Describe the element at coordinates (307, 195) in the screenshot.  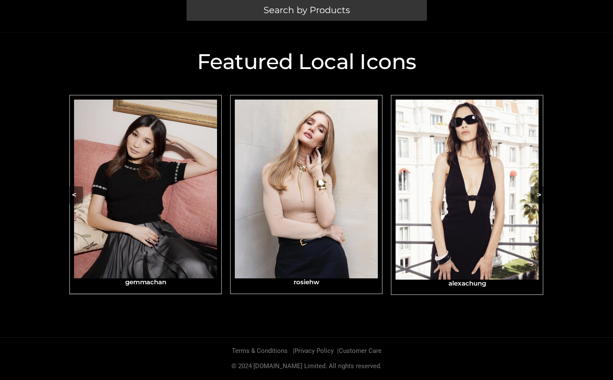
I see `div: Carousel Navigation` at that location.